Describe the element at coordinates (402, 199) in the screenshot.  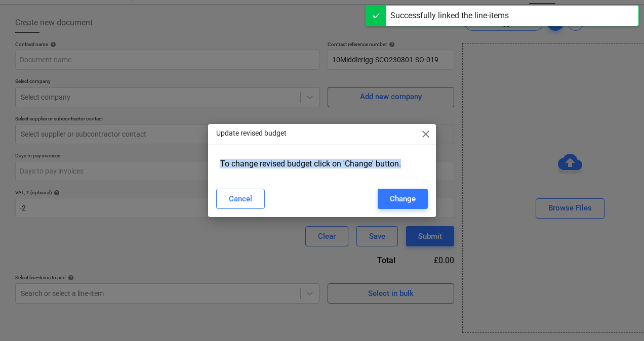
I see `div: Change` at that location.